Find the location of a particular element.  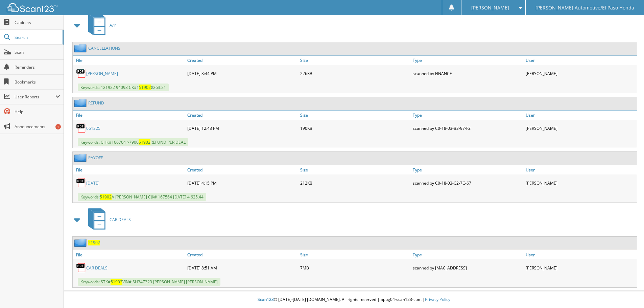

span: CAR DEALS is located at coordinates (120, 219).